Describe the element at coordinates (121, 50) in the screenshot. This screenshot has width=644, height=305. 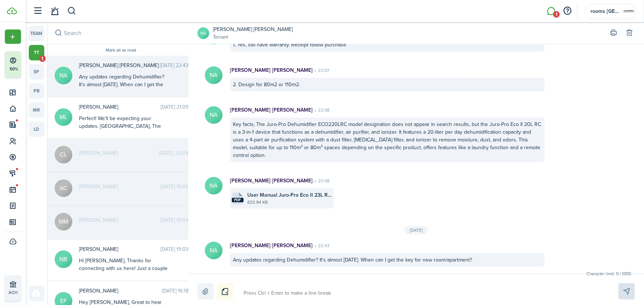
I see `button: Mark all as read` at that location.